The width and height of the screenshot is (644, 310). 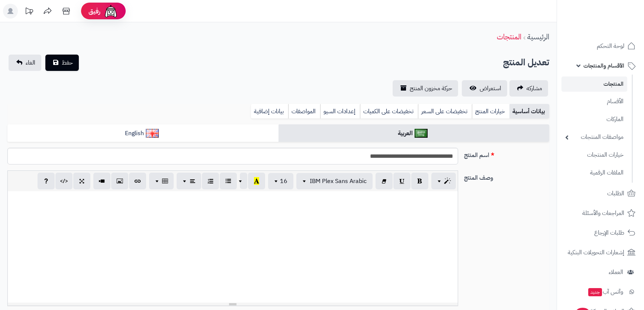 What do you see at coordinates (529, 111) in the screenshot?
I see `a: بيانات أساسية` at bounding box center [529, 111].